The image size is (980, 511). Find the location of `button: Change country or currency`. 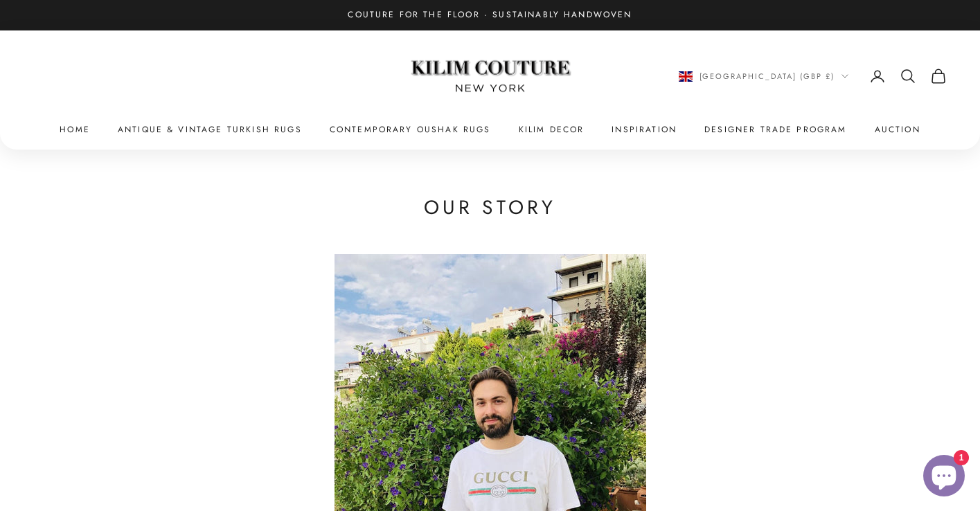

button: Change country or currency is located at coordinates (764, 76).